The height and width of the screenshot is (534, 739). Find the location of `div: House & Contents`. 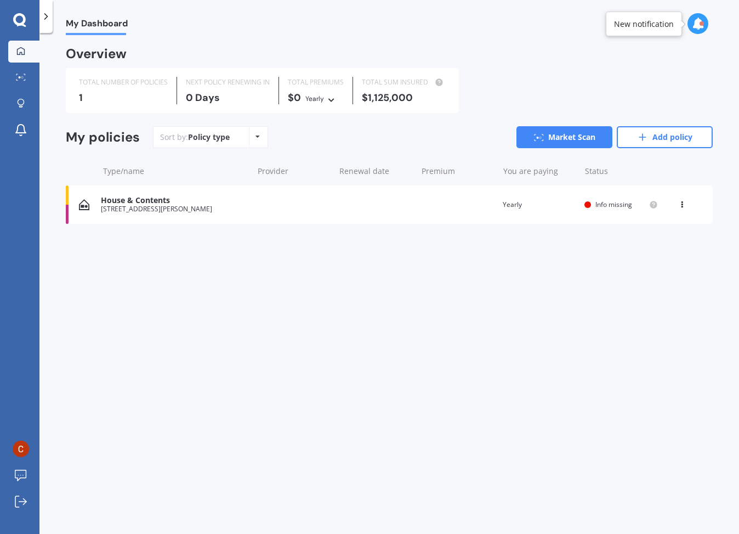

div: House & Contents is located at coordinates (174, 200).